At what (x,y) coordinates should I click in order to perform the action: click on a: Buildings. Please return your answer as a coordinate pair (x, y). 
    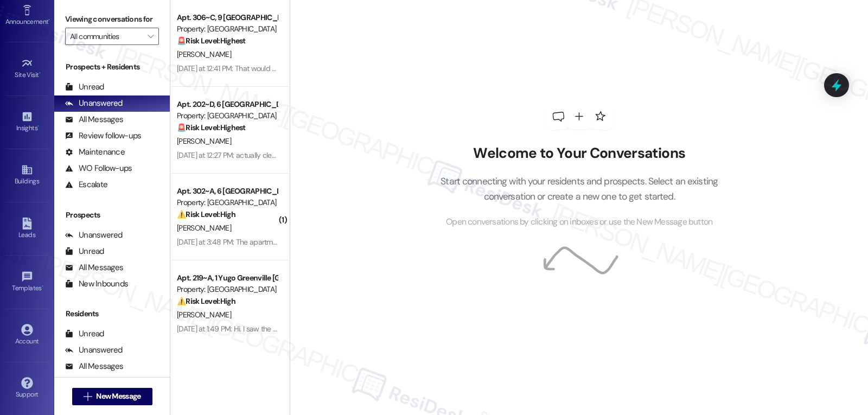
    Looking at the image, I should click on (27, 175).